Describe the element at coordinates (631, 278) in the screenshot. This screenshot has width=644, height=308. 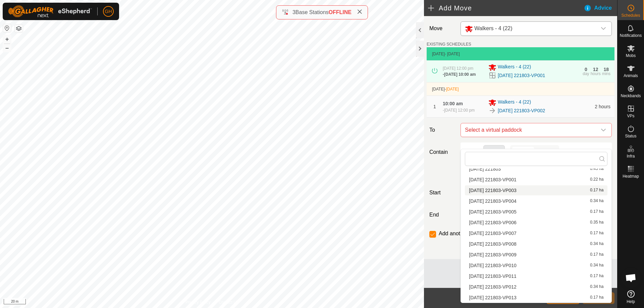
I see `div: Open chat` at that location.